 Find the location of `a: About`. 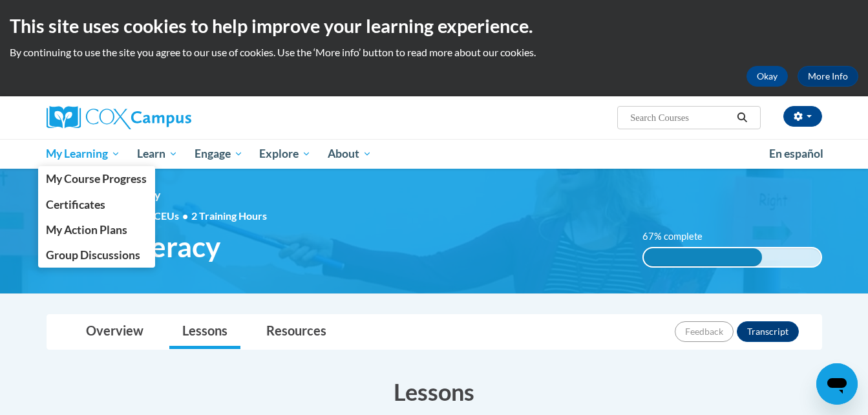

a: About is located at coordinates (350, 154).